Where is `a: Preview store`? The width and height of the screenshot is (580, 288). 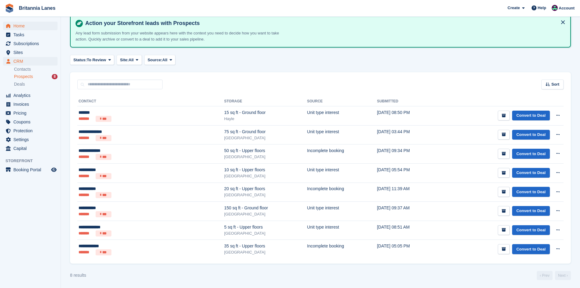
a: Preview store is located at coordinates (54, 170).